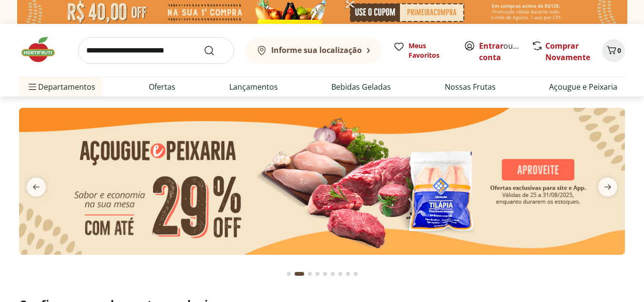  I want to click on input: search, so click(156, 51).